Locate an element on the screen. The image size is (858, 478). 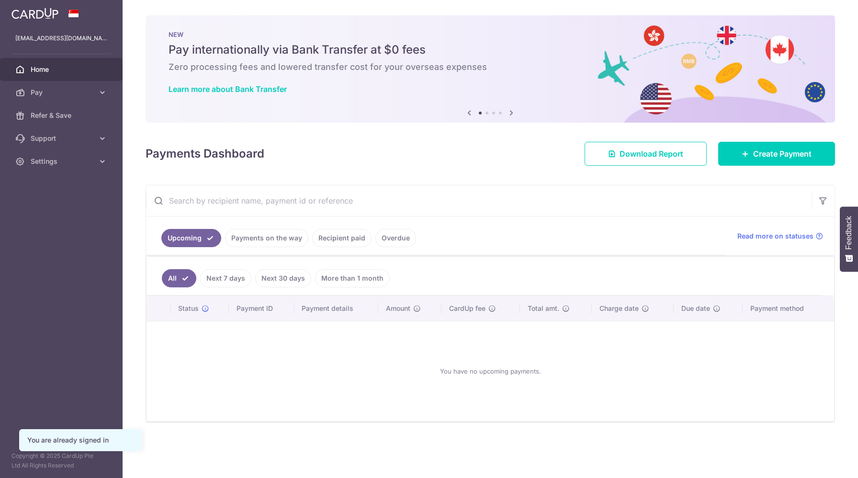
span: Charge date is located at coordinates (619, 308).